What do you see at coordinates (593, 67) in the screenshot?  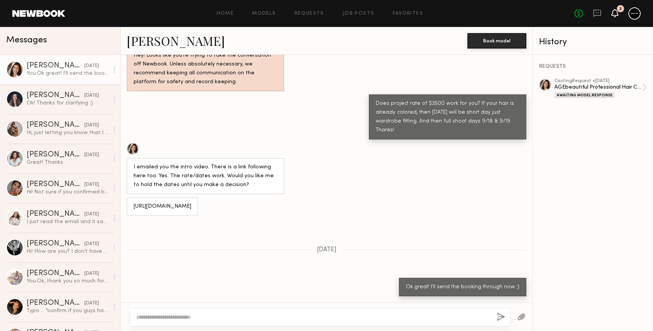 I see `div: REQUESTS` at bounding box center [593, 67].